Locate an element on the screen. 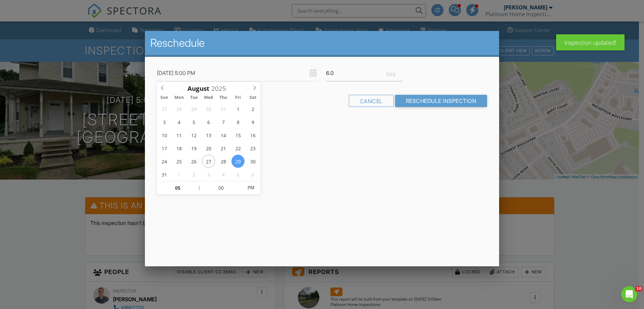 Image resolution: width=644 pixels, height=309 pixels. h2: Reschedule is located at coordinates (322, 43).